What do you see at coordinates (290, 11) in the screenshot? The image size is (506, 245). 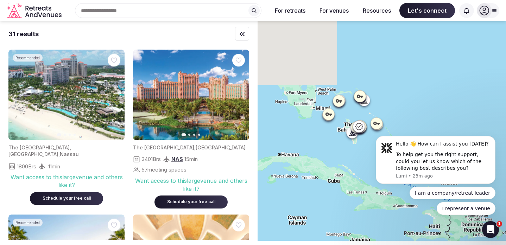 I see `button: For retreats` at bounding box center [290, 11].